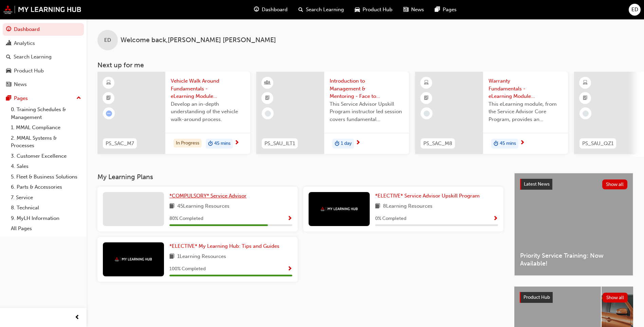 This screenshot has width=644, height=327. Describe the element at coordinates (300, 177) in the screenshot. I see `h3: My Learning Plans` at that location.